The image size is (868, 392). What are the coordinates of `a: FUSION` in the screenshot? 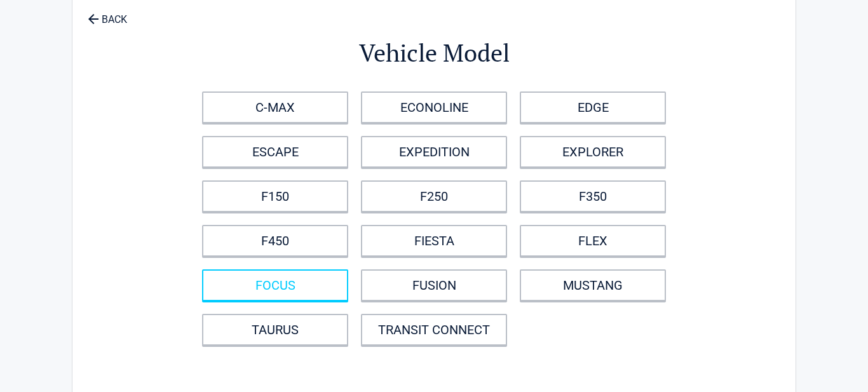 It's located at (434, 285).